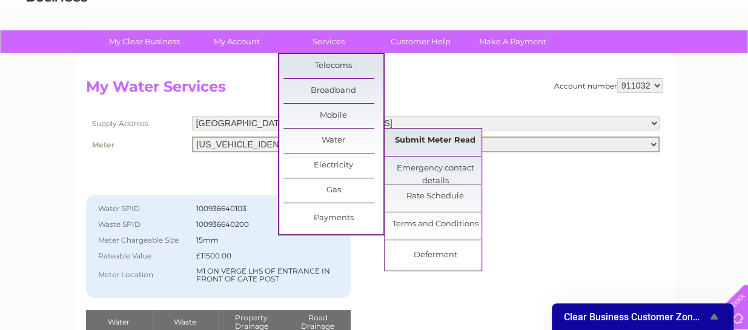 This screenshot has width=748, height=330. What do you see at coordinates (435, 141) in the screenshot?
I see `a: Submit Meter Read` at bounding box center [435, 141].